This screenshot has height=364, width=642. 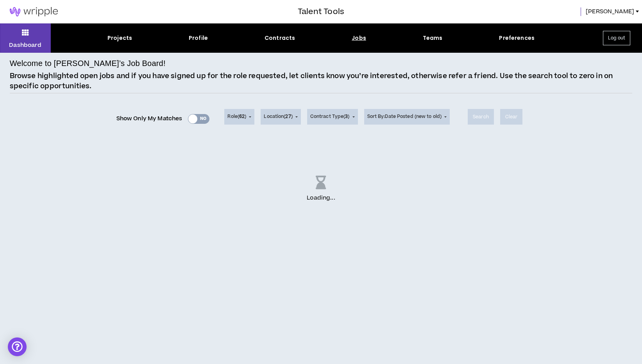 I want to click on span: Location ( ), so click(x=278, y=117).